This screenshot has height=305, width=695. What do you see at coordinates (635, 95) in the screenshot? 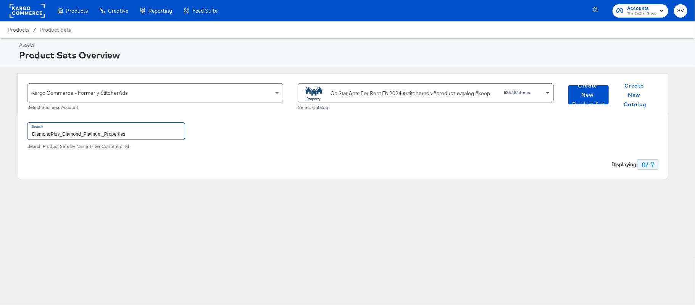
I see `span: Create New Catalog` at bounding box center [635, 95].